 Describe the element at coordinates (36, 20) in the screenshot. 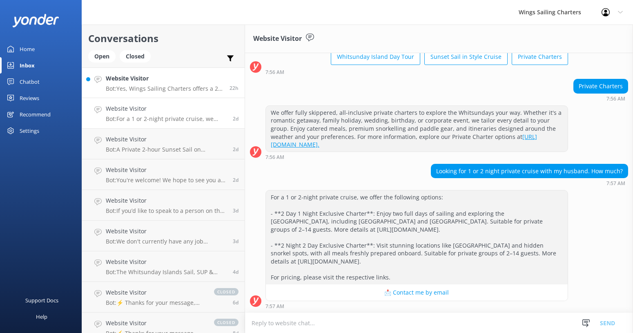

I see `img: yonder-white-logo.png` at that location.